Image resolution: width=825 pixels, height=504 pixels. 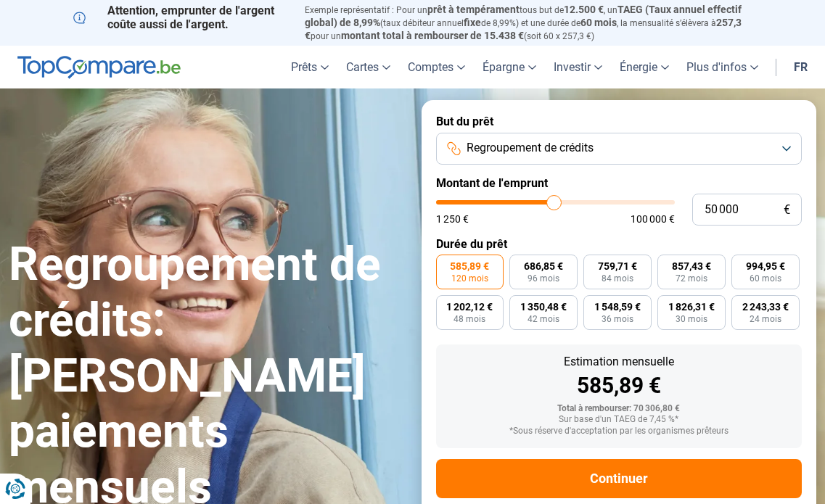 What do you see at coordinates (645, 67) in the screenshot?
I see `a: Énergie` at bounding box center [645, 67].